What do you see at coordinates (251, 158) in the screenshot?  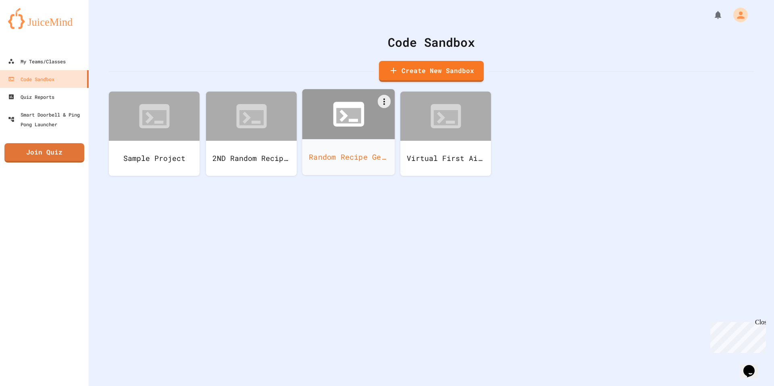 I see `div: 2ND Random Recipe Generator` at bounding box center [251, 158].